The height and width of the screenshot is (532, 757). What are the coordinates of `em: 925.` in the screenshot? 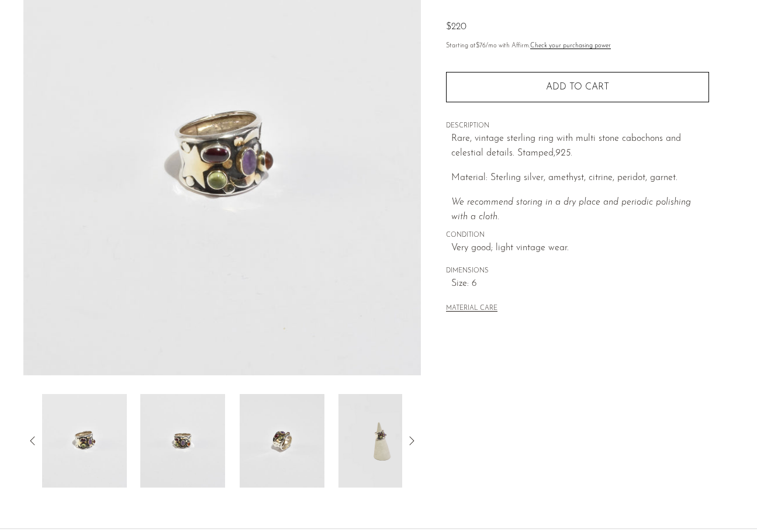 It's located at (563, 153).